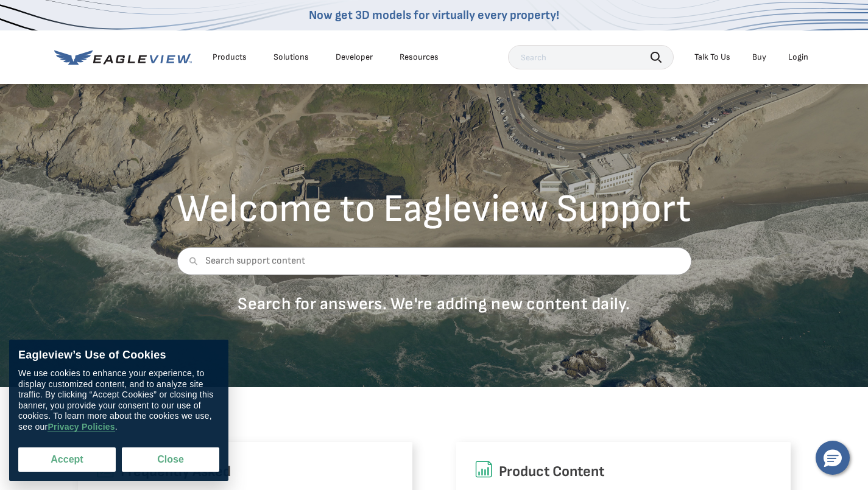  What do you see at coordinates (354, 57) in the screenshot?
I see `a: Developer` at bounding box center [354, 57].